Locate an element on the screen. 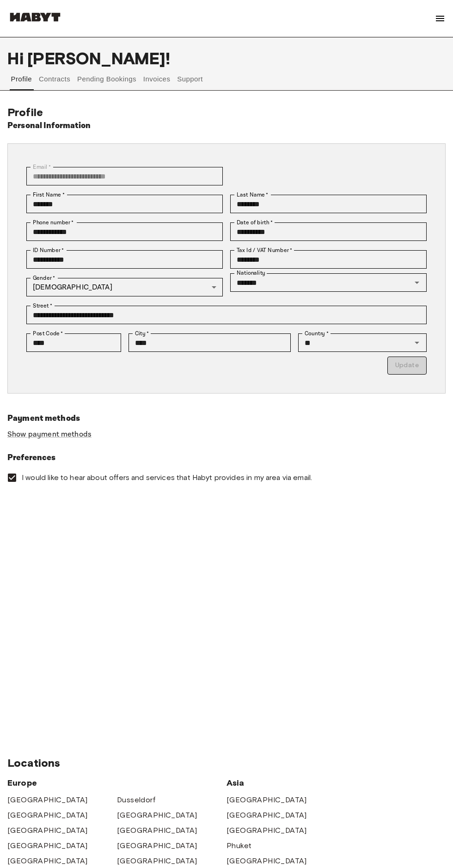 This screenshot has width=453, height=868. button: Contracts is located at coordinates (55, 79).